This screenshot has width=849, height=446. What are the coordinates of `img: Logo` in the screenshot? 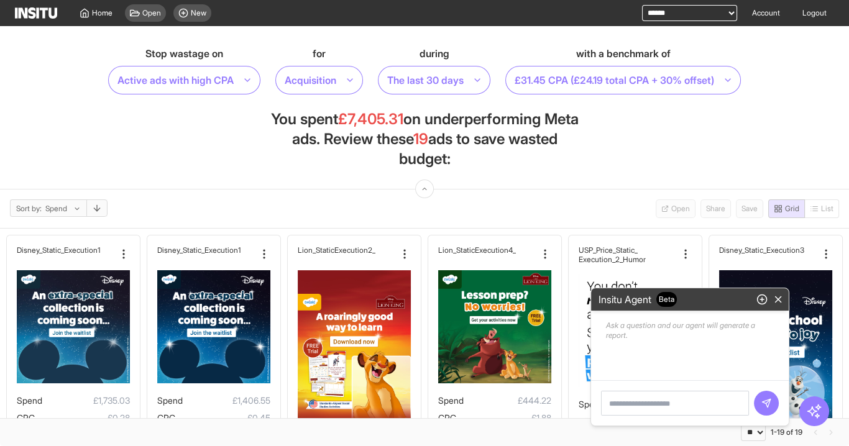 It's located at (36, 13).